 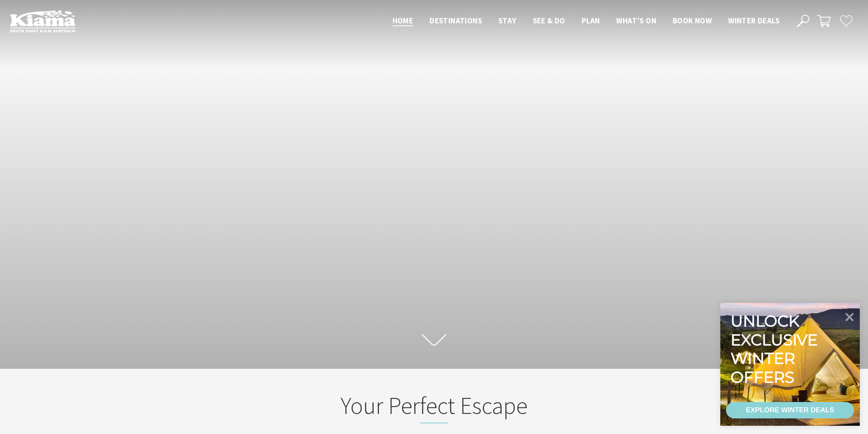 I want to click on span: What’s On, so click(x=636, y=21).